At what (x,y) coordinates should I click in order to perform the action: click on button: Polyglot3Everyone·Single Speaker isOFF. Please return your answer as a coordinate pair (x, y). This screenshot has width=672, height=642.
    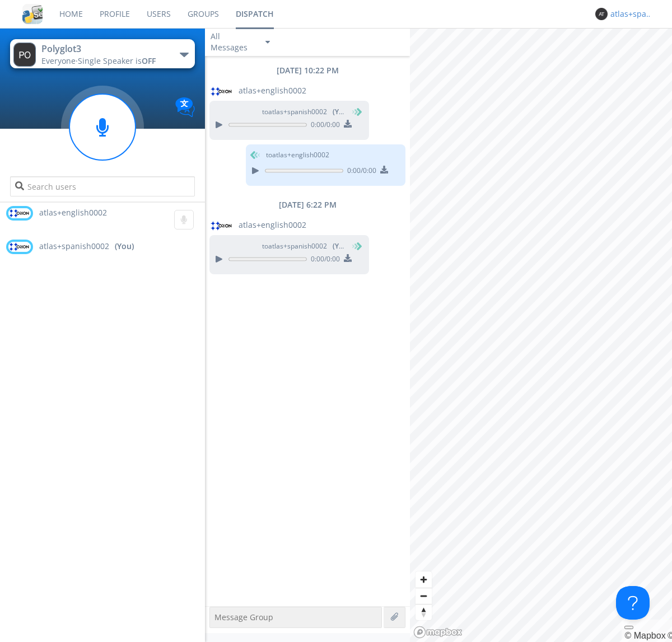
    Looking at the image, I should click on (102, 54).